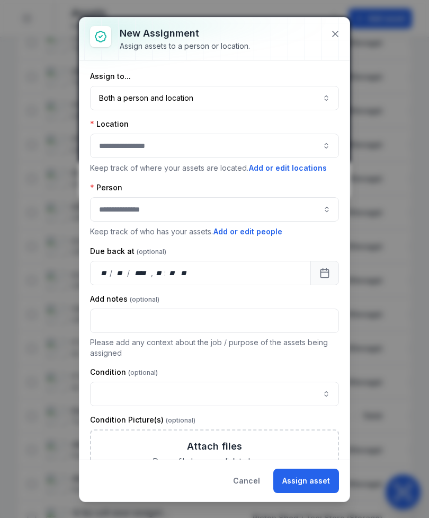 This screenshot has width=429, height=518. I want to click on button: Cancel, so click(247, 481).